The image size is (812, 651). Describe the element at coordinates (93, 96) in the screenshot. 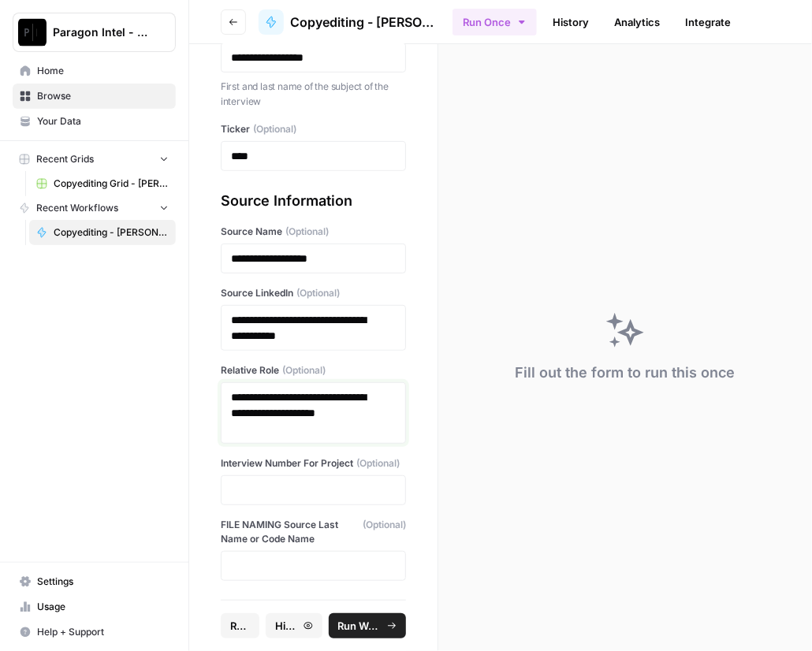

I see `a: Browse` at that location.